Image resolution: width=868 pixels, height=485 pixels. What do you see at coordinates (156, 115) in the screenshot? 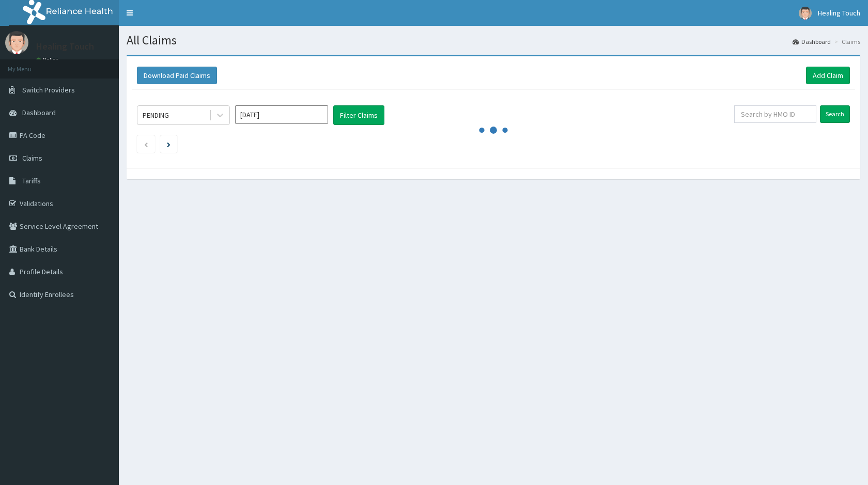
I see `div: PENDING` at bounding box center [156, 115].